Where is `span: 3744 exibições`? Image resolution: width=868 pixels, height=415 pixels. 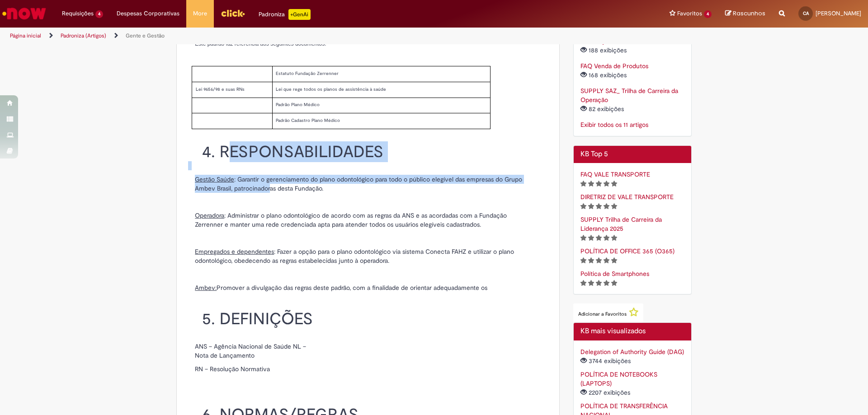
span: 3744 exibições is located at coordinates (607, 361).